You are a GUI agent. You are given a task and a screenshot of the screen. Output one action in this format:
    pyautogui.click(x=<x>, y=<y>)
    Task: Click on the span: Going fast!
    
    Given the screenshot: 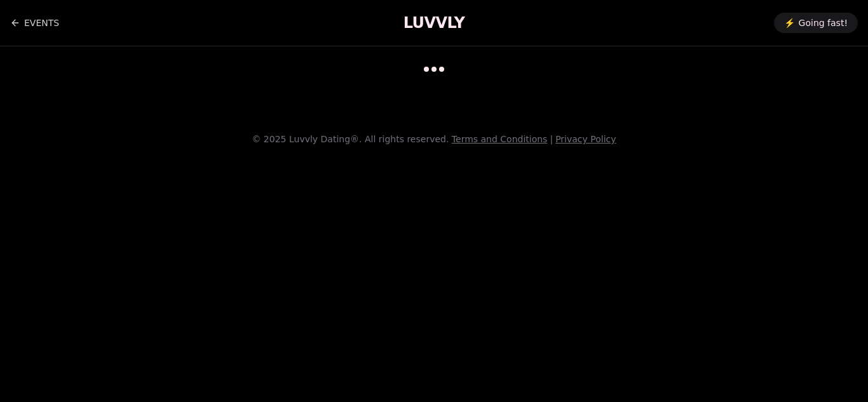 What is the action you would take?
    pyautogui.click(x=822, y=23)
    